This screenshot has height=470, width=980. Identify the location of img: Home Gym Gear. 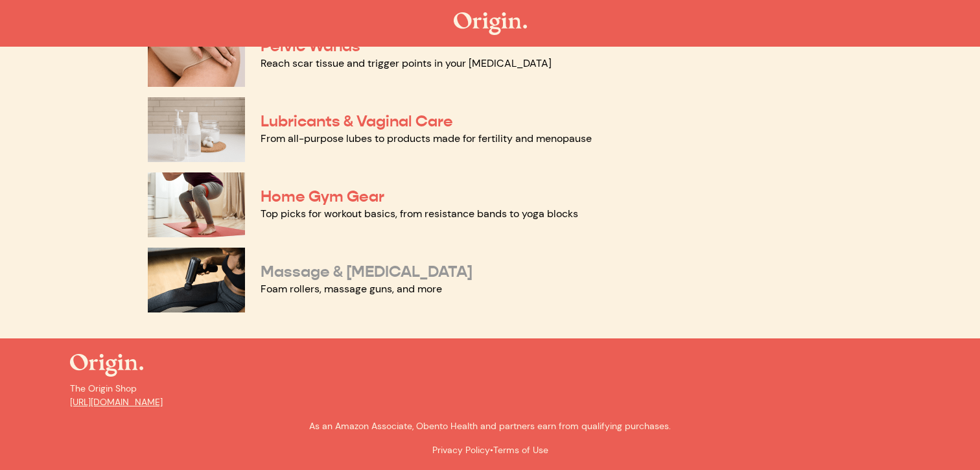
(196, 205).